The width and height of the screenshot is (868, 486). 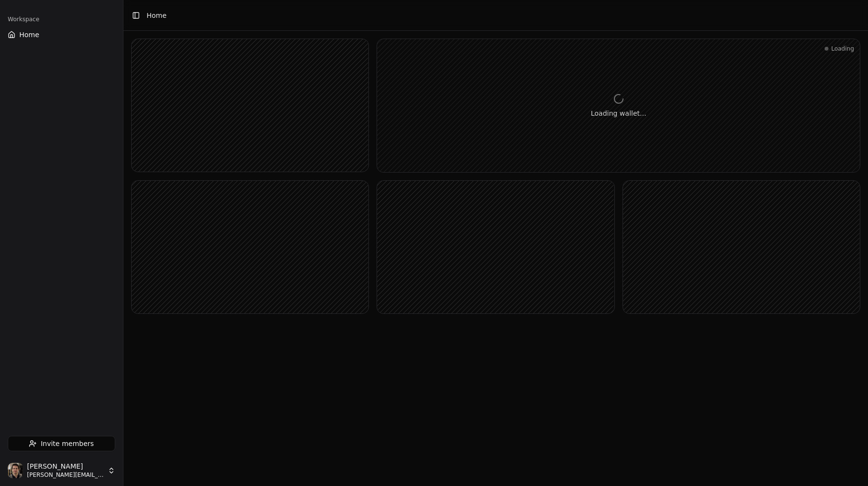 I want to click on div: Workspace, so click(x=61, y=19).